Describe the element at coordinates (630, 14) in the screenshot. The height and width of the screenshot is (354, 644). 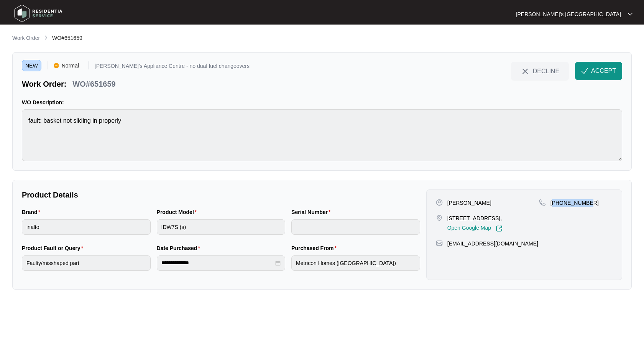
I see `img: dropdown arrow` at that location.